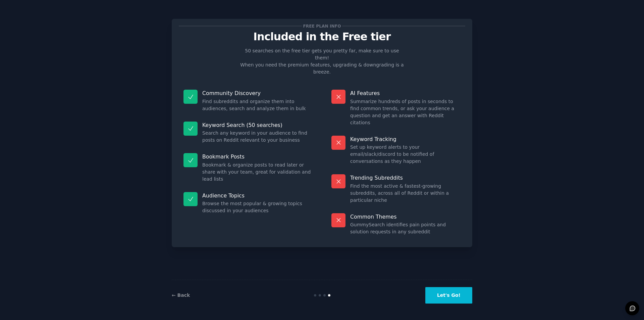 The width and height of the screenshot is (644, 320). What do you see at coordinates (322, 26) in the screenshot?
I see `span: Free plan info` at bounding box center [322, 26].